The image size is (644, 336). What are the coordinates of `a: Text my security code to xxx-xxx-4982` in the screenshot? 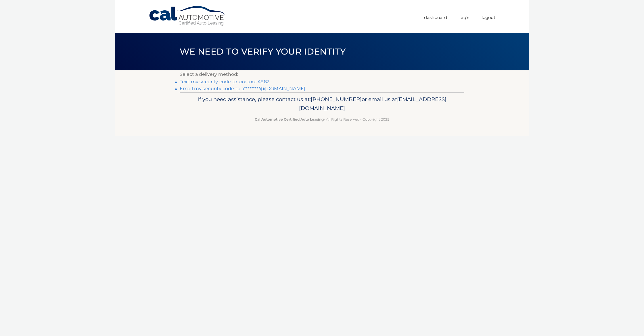 It's located at (224, 81).